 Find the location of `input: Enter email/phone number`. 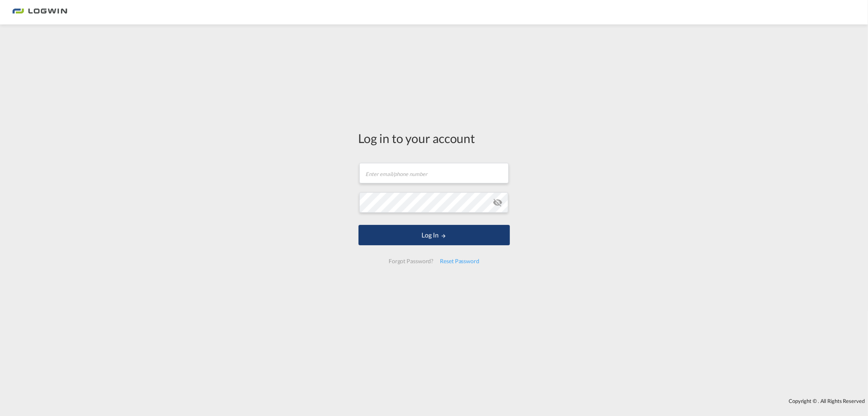

input: Enter email/phone number is located at coordinates (434, 173).